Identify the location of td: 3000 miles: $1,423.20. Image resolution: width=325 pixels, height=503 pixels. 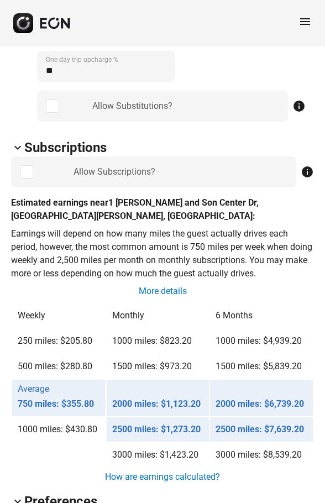
(157, 454).